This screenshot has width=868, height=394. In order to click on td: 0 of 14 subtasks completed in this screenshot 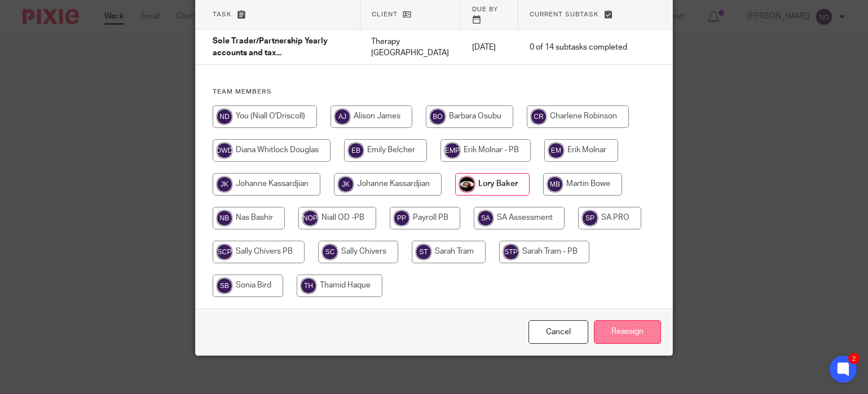, I will do `click(578, 47)`.